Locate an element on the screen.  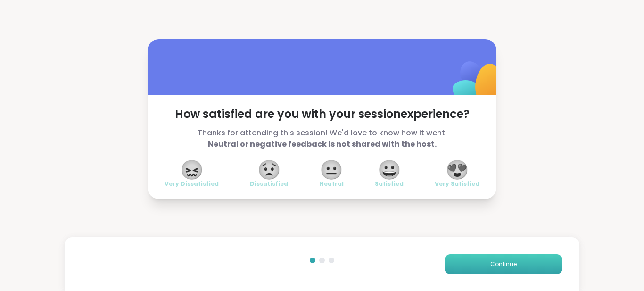
span: Neutral is located at coordinates (331, 184).